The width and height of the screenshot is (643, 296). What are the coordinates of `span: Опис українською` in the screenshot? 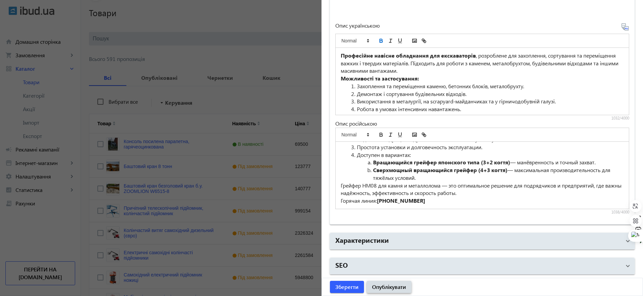 It's located at (357, 25).